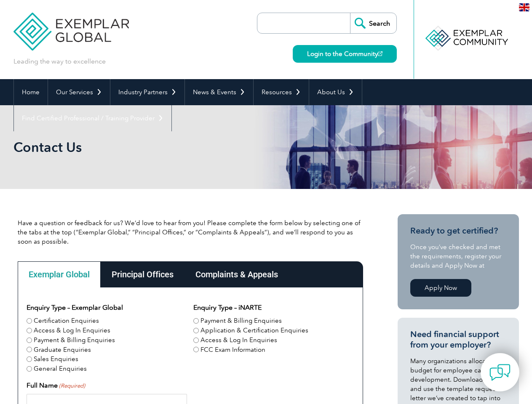 The height and width of the screenshot is (404, 532). What do you see at coordinates (62, 350) in the screenshot?
I see `label: Graduate Enquiries` at bounding box center [62, 350].